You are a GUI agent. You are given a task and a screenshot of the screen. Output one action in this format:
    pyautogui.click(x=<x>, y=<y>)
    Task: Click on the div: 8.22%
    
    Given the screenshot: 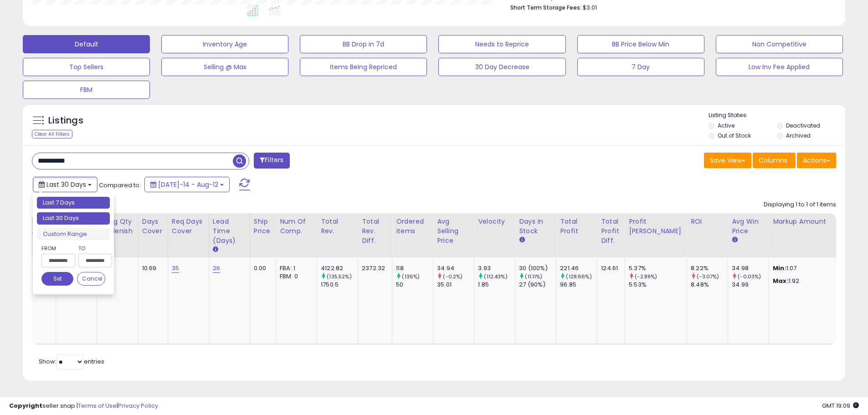 What is the action you would take?
    pyautogui.click(x=709, y=268)
    